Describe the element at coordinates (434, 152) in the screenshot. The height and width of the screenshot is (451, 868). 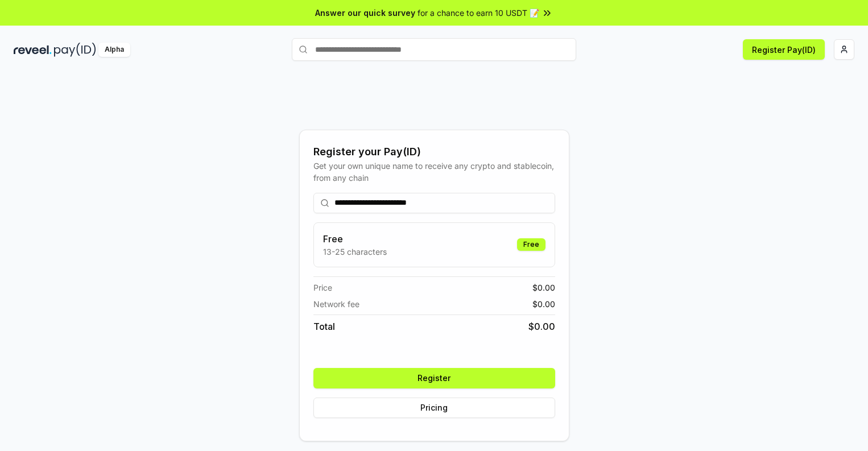
I see `div: Register your Pay(ID)` at that location.